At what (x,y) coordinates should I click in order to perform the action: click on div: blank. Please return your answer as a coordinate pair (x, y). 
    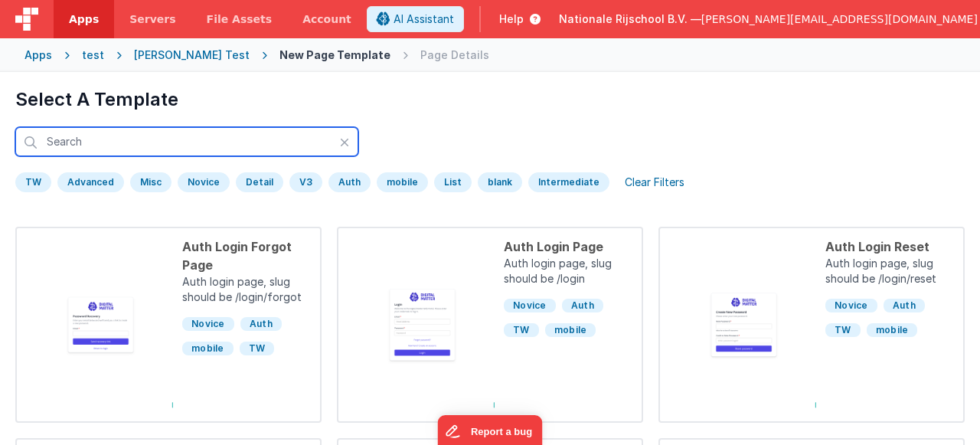
    Looking at the image, I should click on (500, 182).